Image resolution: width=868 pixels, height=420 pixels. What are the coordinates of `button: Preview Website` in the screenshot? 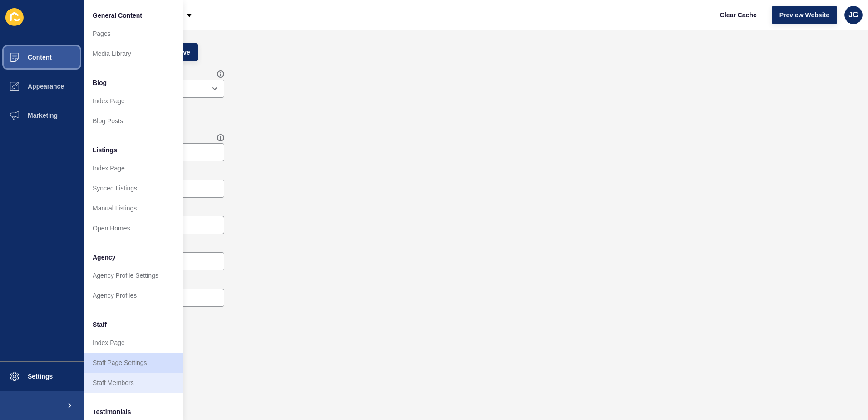 It's located at (805, 15).